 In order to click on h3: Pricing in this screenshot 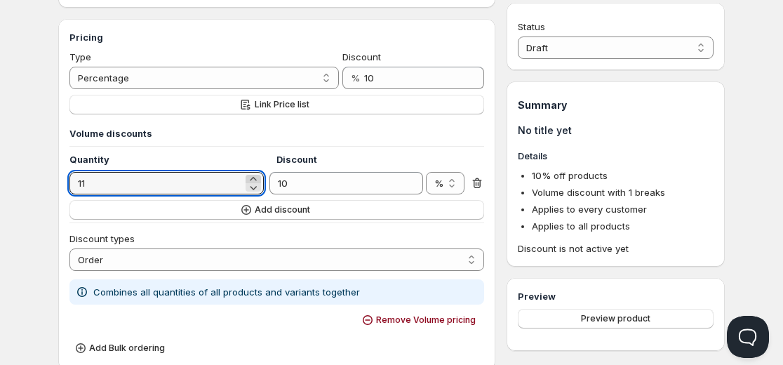, I will do `click(276, 37)`.